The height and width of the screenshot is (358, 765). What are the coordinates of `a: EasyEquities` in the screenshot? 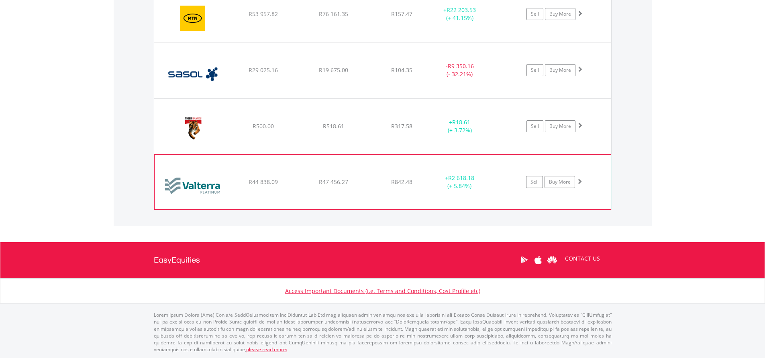 It's located at (177, 261).